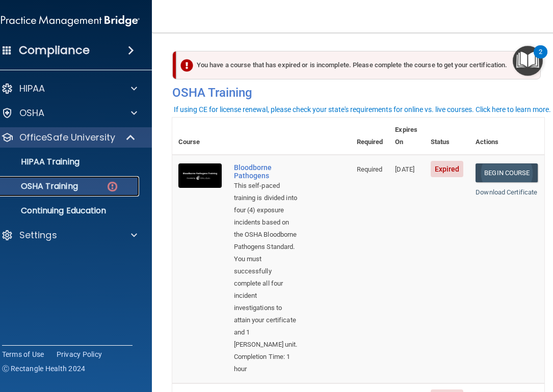 This screenshot has height=392, width=553. I want to click on h4: OSHA Training, so click(359, 93).